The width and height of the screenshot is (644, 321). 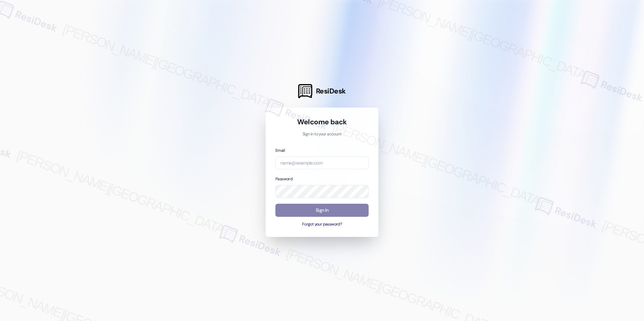 I want to click on button: Forgot your password?, so click(x=322, y=225).